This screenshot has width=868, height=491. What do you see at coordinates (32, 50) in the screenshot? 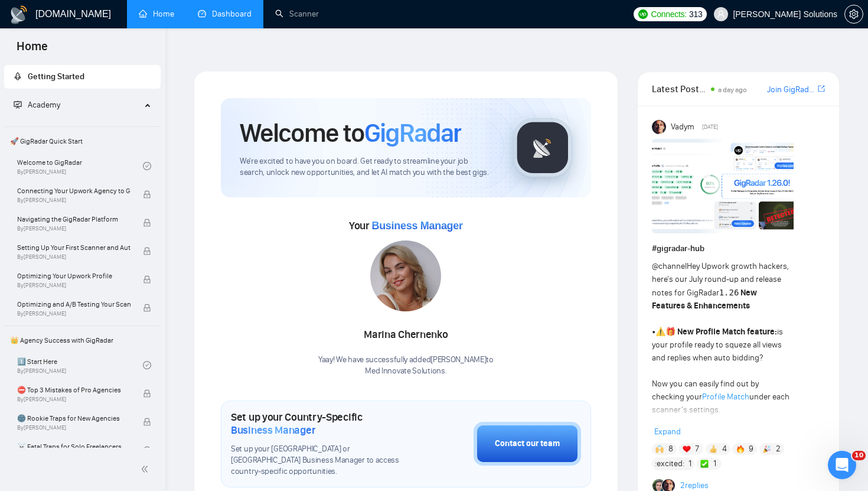
I see `span: Home` at bounding box center [32, 50].